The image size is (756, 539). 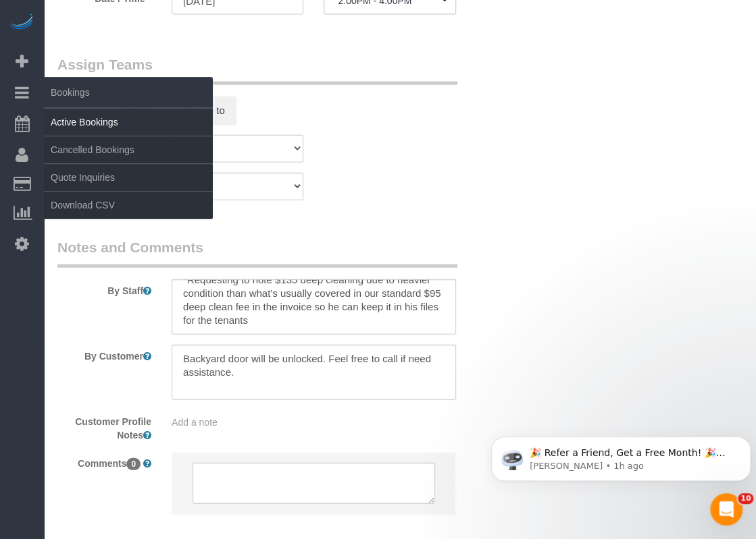 What do you see at coordinates (195, 423) in the screenshot?
I see `span: Add a note` at bounding box center [195, 423].